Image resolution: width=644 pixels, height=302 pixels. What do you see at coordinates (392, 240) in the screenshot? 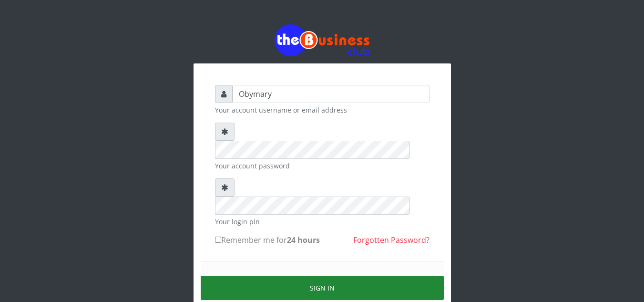
I see `a: Forgotten Password?` at bounding box center [392, 240].